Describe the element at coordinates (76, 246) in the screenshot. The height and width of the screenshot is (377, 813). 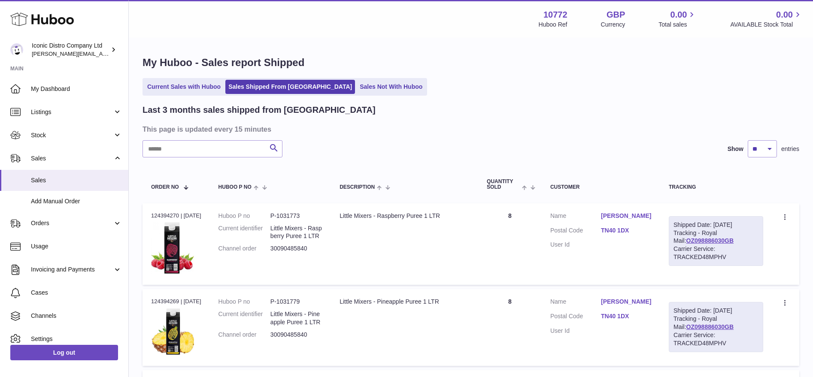
I see `span: Usage` at that location.